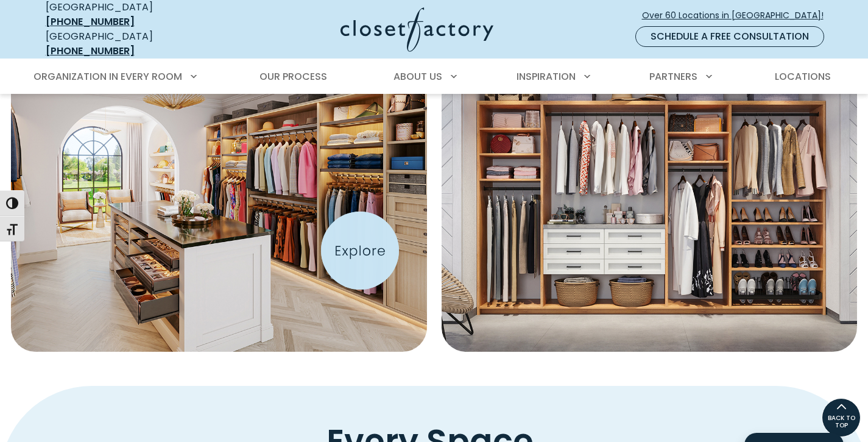 The height and width of the screenshot is (442, 868). What do you see at coordinates (650, 178) in the screenshot?
I see `a: Reach-In Closets Reach-in closet` at bounding box center [650, 178].